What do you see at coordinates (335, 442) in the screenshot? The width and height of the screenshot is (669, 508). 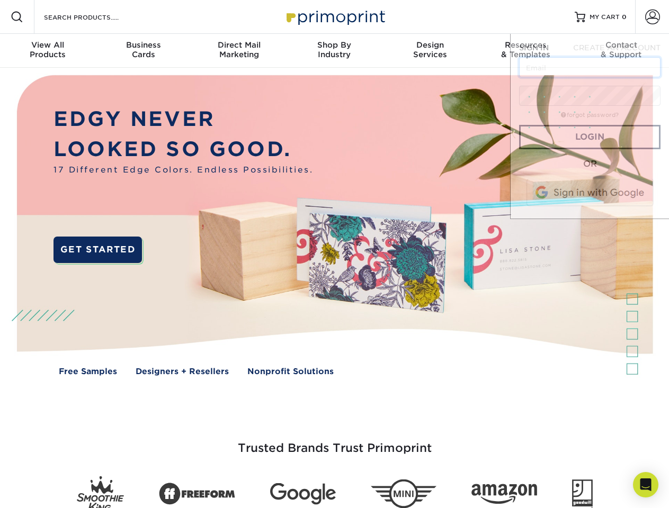 I see `h3: Trusted Brands Trust Primoprint` at bounding box center [335, 442].